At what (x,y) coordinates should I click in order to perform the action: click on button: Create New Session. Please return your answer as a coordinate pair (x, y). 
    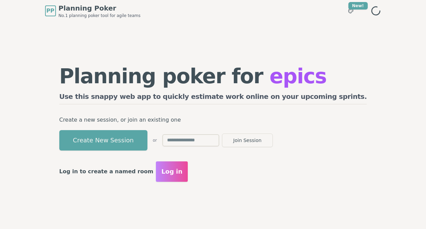
    Looking at the image, I should click on (103, 140).